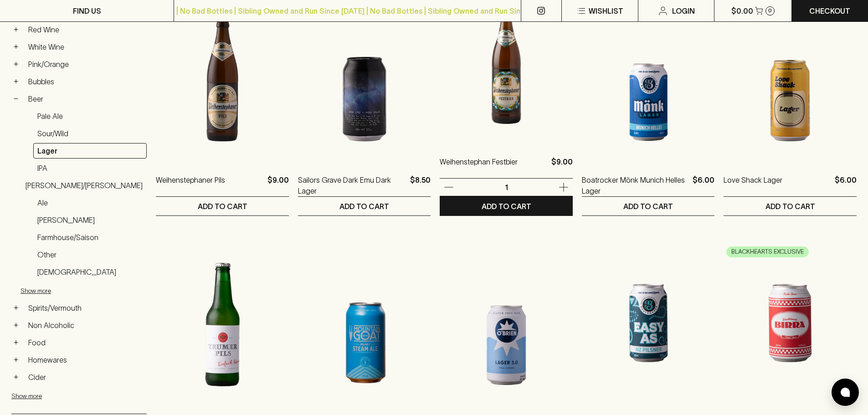  What do you see at coordinates (742, 11) in the screenshot?
I see `p: $0.00` at bounding box center [742, 11].